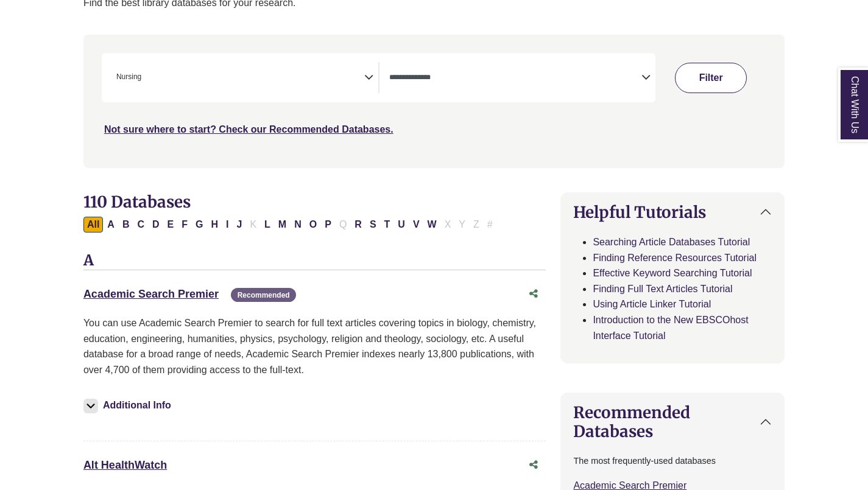 The image size is (868, 490). I want to click on button: Filter Results J, so click(239, 225).